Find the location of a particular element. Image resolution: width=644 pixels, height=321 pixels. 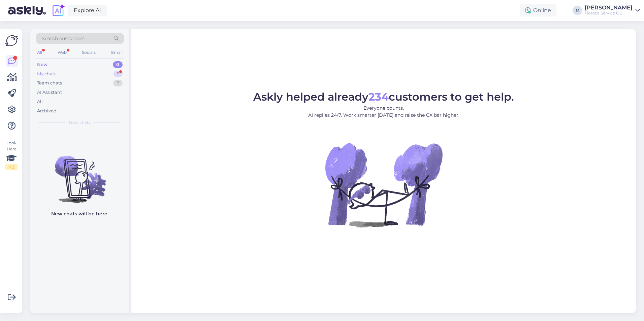

div: Email is located at coordinates (117, 53).